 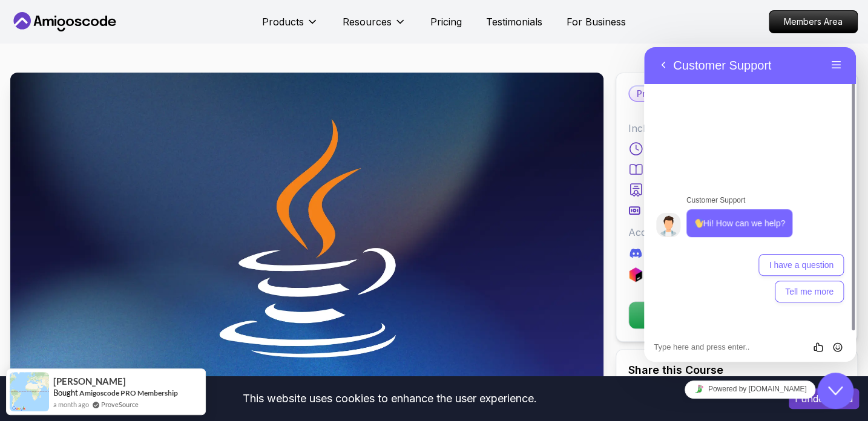 I want to click on button: Get Started, so click(x=737, y=315).